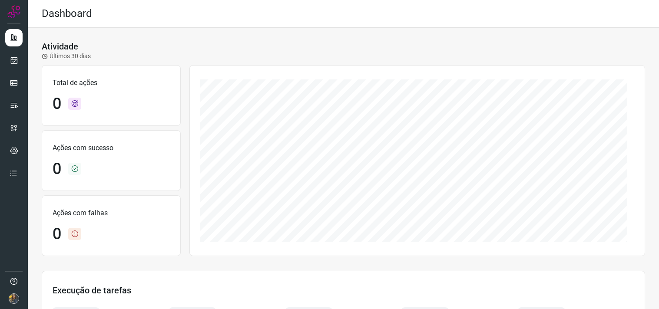 The image size is (659, 309). What do you see at coordinates (60, 46) in the screenshot?
I see `h3: Atividade` at bounding box center [60, 46].